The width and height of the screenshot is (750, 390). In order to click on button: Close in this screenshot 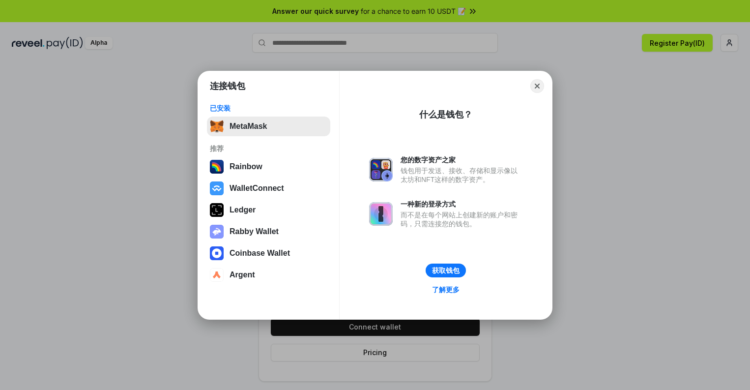, I will do `click(537, 86)`.